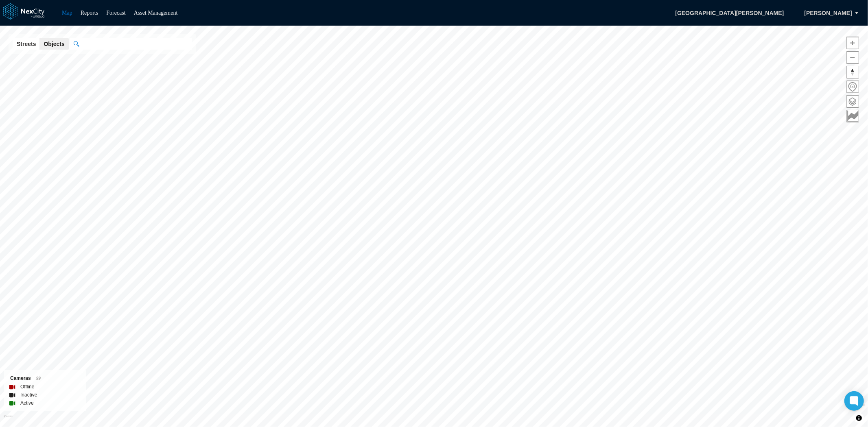 The image size is (868, 427). I want to click on label: Offline, so click(28, 387).